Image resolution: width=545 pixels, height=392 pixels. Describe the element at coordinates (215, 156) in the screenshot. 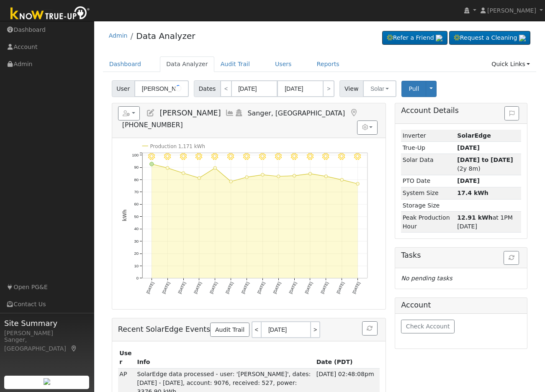

I see `i: 9/01 - Clear` at that location.